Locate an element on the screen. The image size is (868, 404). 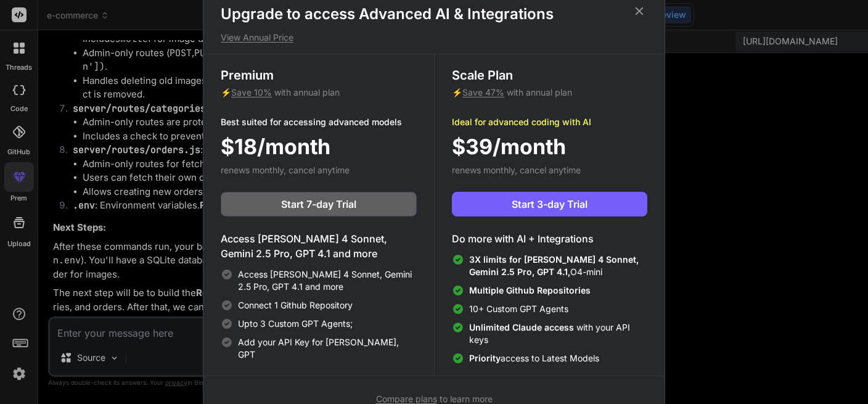
span: Start 7-day Trial is located at coordinates (318, 204).